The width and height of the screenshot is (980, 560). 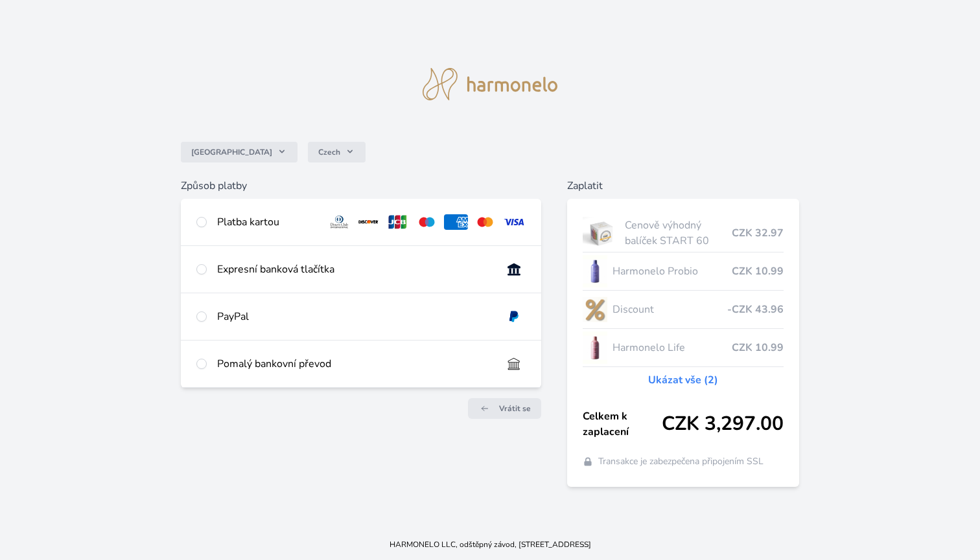 I want to click on span: -CZK 43.96, so click(x=755, y=310).